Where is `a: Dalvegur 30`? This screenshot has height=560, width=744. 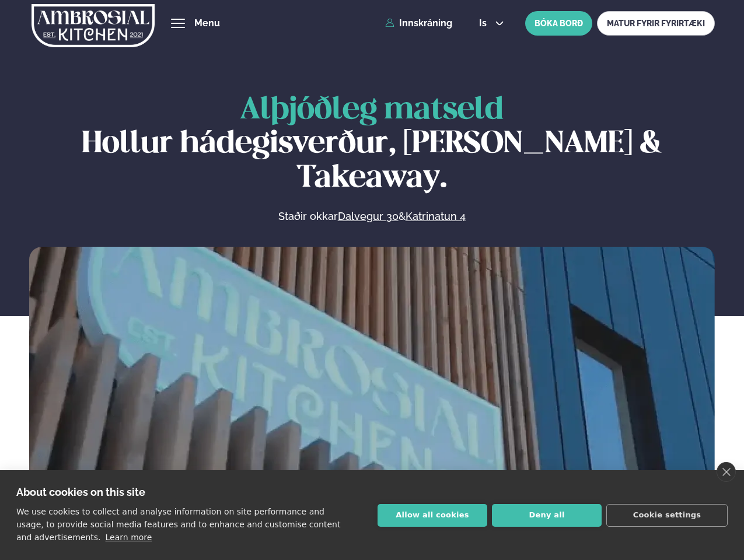
a: Dalvegur 30 is located at coordinates (368, 216).